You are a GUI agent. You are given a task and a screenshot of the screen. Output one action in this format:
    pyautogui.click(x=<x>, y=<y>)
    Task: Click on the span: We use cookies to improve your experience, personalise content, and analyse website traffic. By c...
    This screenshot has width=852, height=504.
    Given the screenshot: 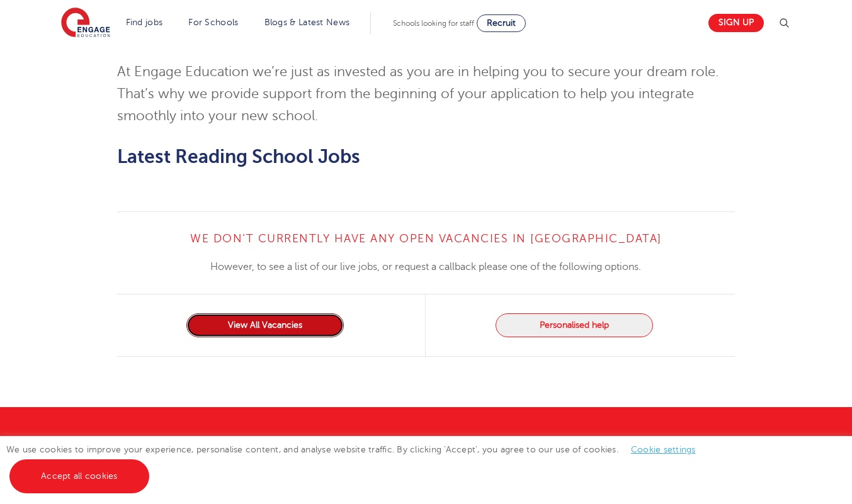 What is the action you would take?
    pyautogui.click(x=357, y=463)
    